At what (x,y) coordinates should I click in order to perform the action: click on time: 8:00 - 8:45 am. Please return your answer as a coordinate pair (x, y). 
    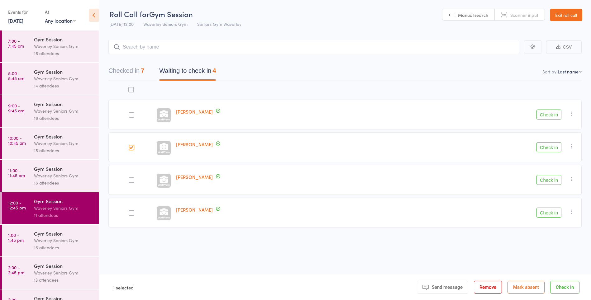
    Looking at the image, I should click on (16, 76).